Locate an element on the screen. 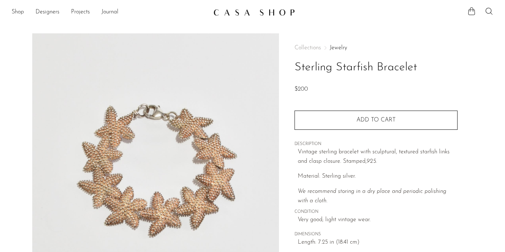  a: Projects is located at coordinates (80, 12).